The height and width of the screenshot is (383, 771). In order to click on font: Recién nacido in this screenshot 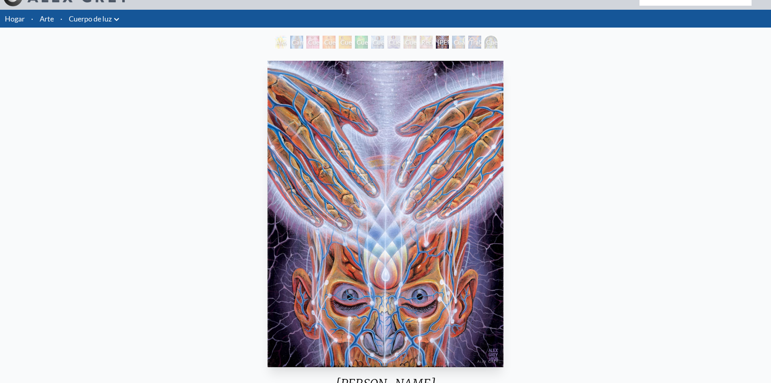, I will do `click(431, 47)`.